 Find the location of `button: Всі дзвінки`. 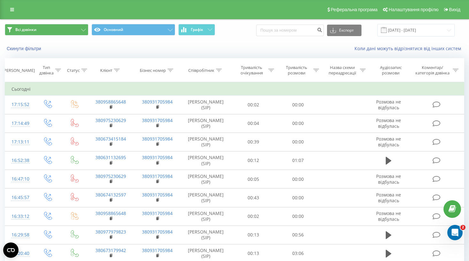

button: Всі дзвінки is located at coordinates (47, 30).